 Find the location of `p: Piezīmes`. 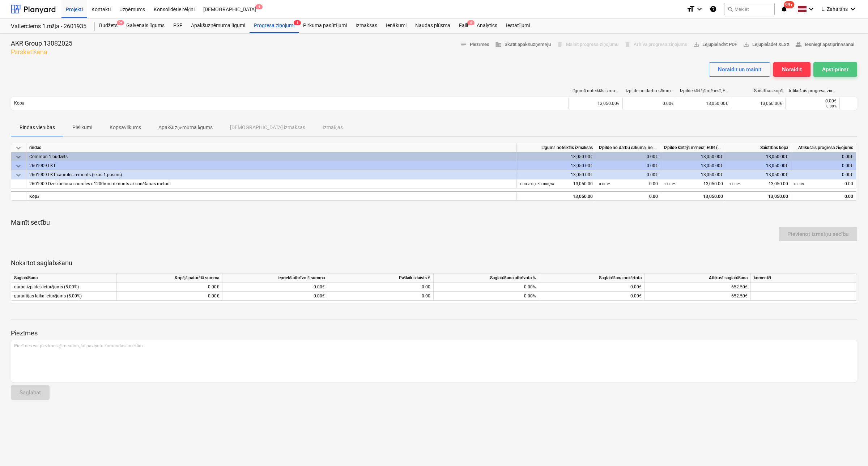

p: Piezīmes is located at coordinates (434, 333).